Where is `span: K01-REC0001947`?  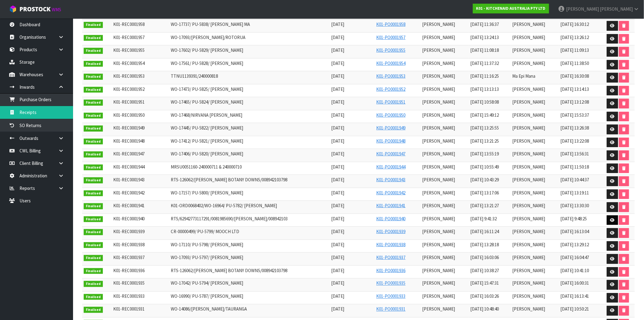 span: K01-REC0001947 is located at coordinates (129, 154).